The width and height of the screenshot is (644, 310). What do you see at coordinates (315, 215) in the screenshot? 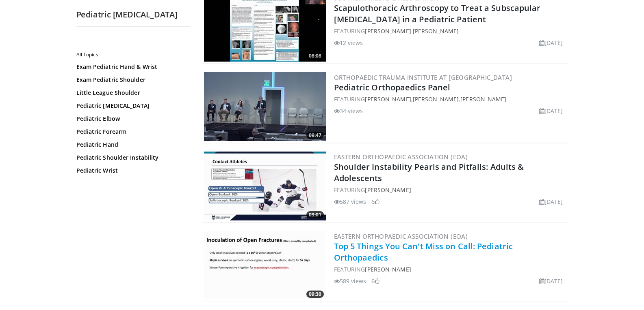
I see `span: 09:01` at bounding box center [315, 215].